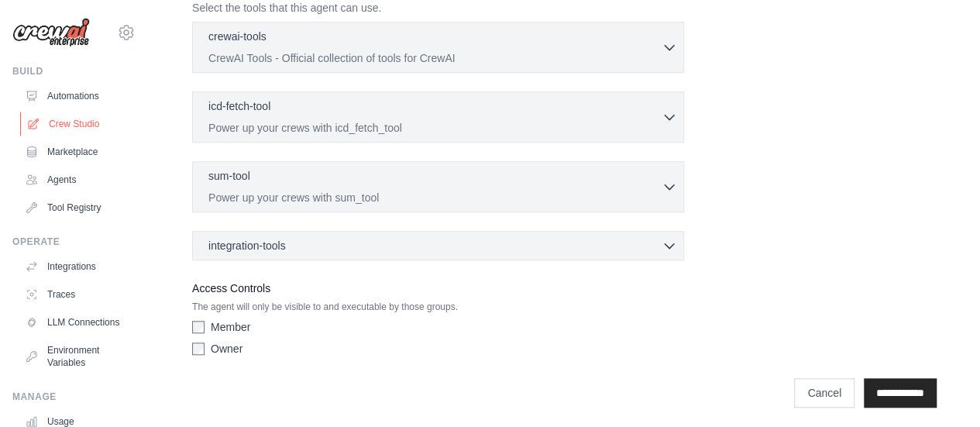  What do you see at coordinates (77, 323) in the screenshot?
I see `a: LLM Connections` at bounding box center [77, 323].